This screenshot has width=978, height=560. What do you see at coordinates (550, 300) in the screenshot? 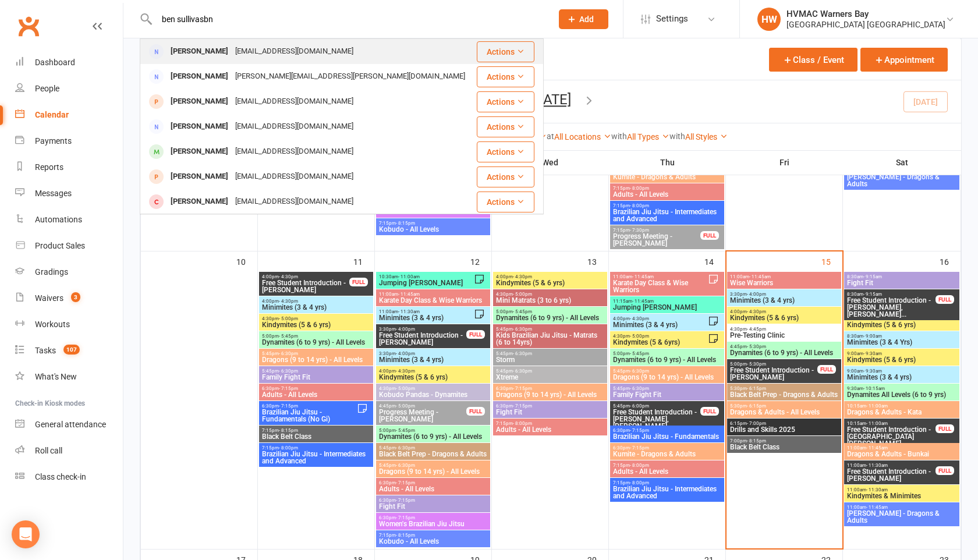
I see `span: Mini Matrats (3 to 6 yrs)` at bounding box center [550, 300].